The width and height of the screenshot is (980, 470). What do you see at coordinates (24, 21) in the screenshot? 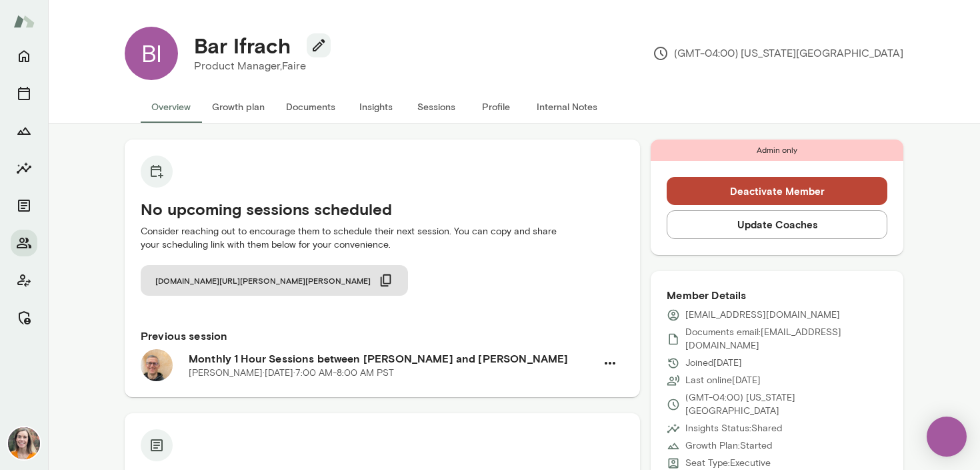
I see `img: Mento` at bounding box center [24, 21].